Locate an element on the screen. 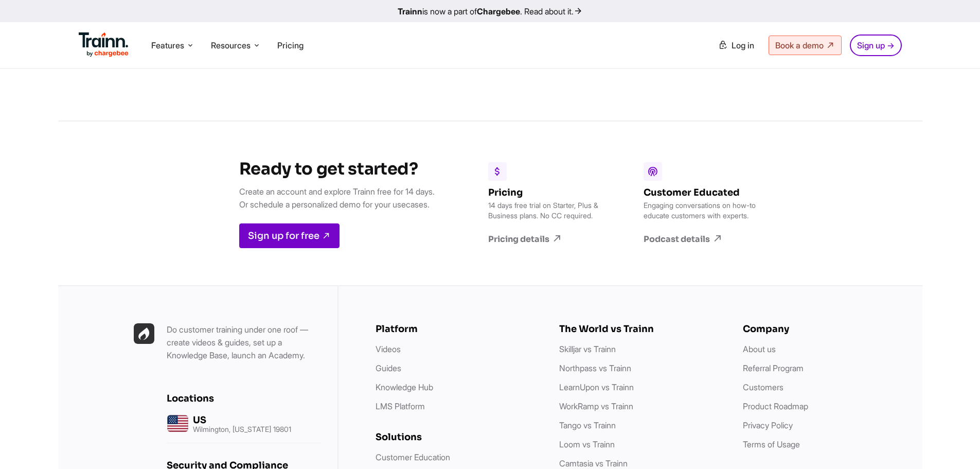 The width and height of the screenshot is (980, 469). a: Tango vs Trainn is located at coordinates (588, 425).